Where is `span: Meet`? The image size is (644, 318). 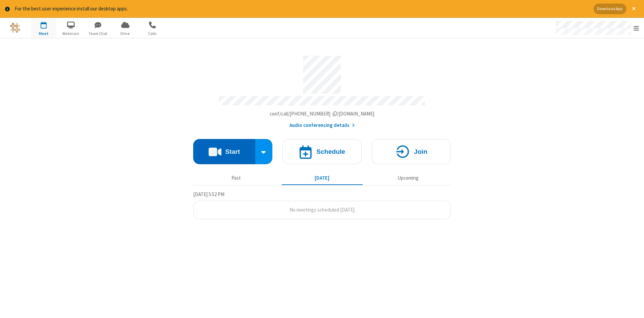 span: Meet is located at coordinates (44, 33).